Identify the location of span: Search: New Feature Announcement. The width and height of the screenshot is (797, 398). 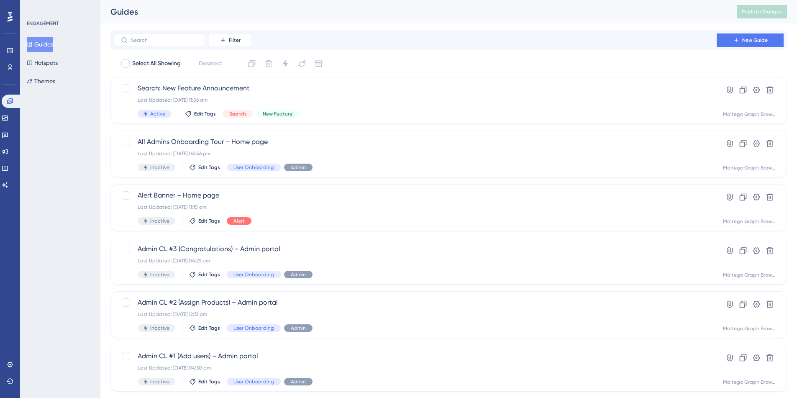
(415, 88).